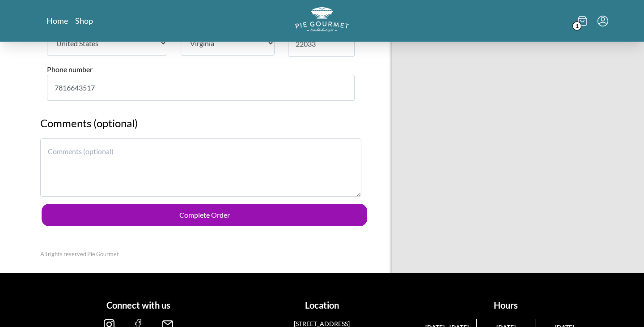  Describe the element at coordinates (70, 69) in the screenshot. I see `label: Phone number` at that location.